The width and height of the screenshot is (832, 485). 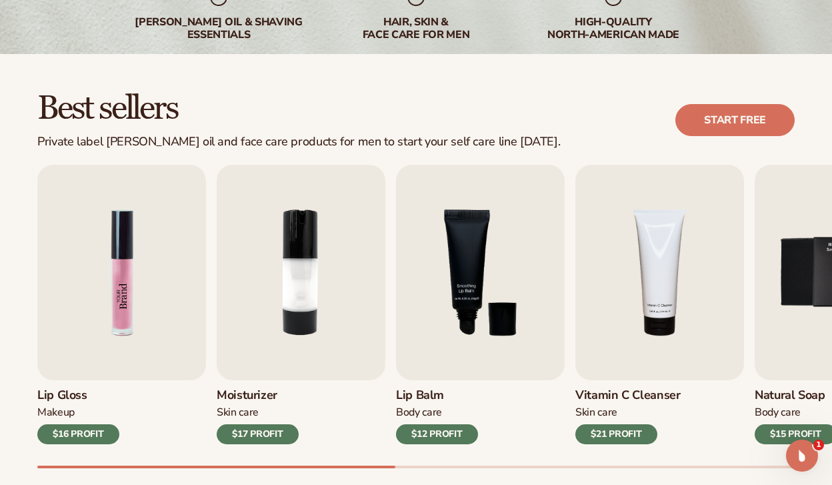 What do you see at coordinates (257, 434) in the screenshot?
I see `div: $17 PROFIT` at bounding box center [257, 434].